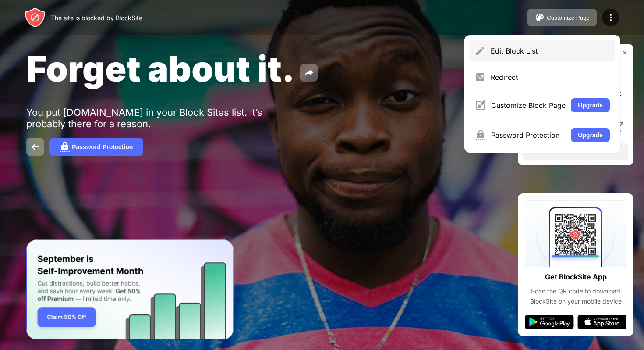 The height and width of the screenshot is (350, 644). I want to click on img: password.svg, so click(65, 147).